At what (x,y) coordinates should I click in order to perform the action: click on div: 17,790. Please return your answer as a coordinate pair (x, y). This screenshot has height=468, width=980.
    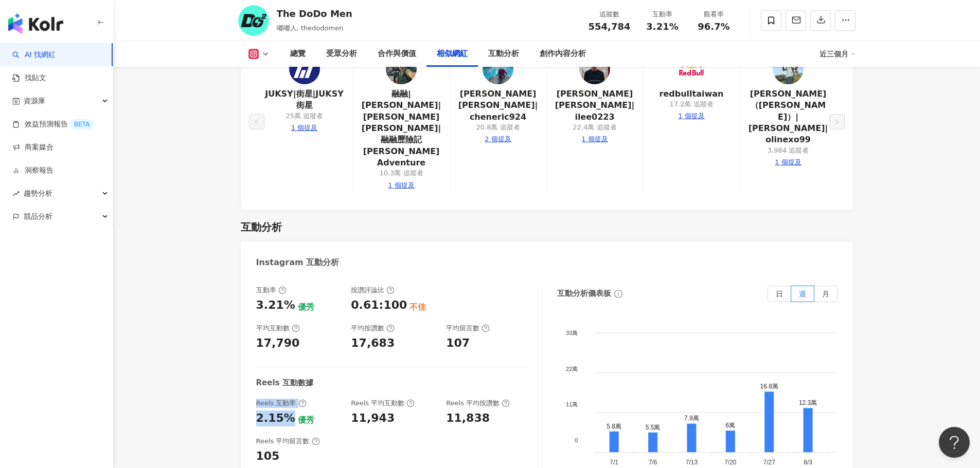
    Looking at the image, I should click on (278, 343).